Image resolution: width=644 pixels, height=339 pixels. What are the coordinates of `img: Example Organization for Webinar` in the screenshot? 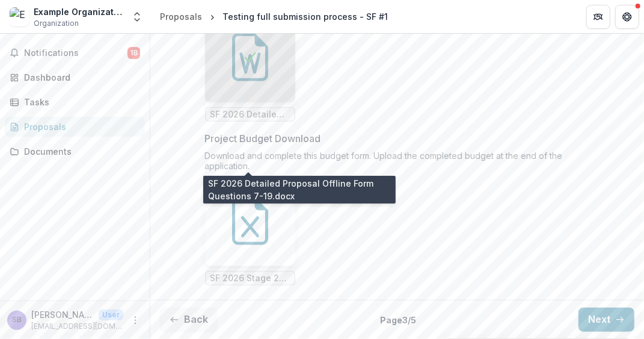 It's located at (19, 17).